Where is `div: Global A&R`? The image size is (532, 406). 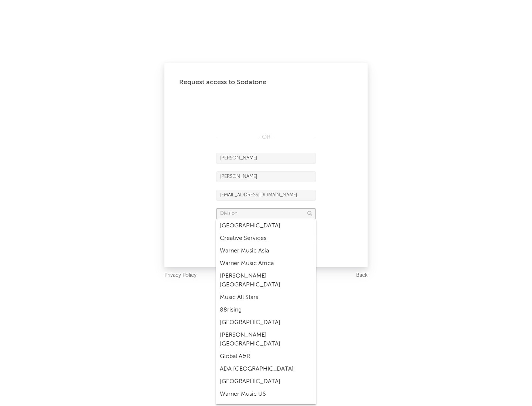
div: Global A&R is located at coordinates (266, 356).